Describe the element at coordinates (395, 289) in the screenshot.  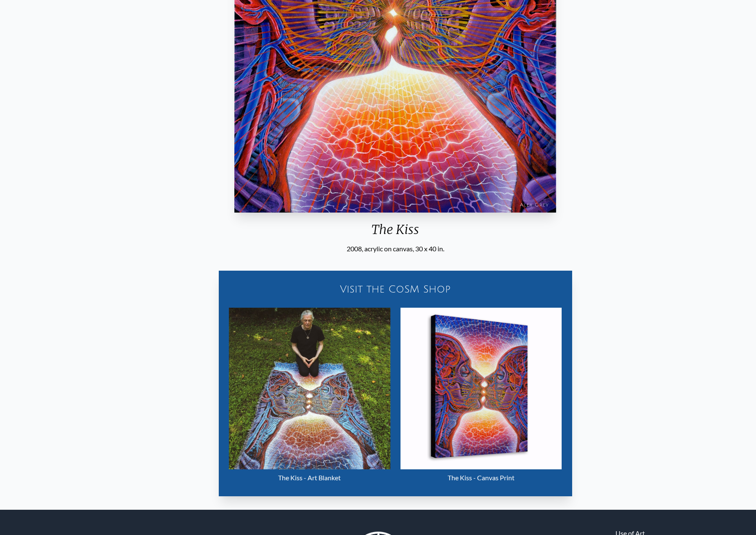
I see `a: Visit the CoSM Shop` at that location.